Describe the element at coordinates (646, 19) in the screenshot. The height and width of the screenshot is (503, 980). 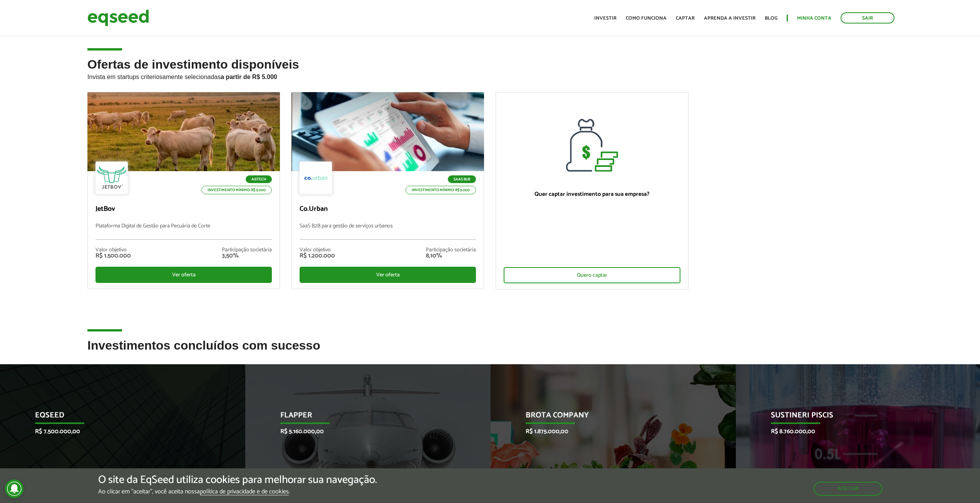
I see `a: Como funciona` at that location.